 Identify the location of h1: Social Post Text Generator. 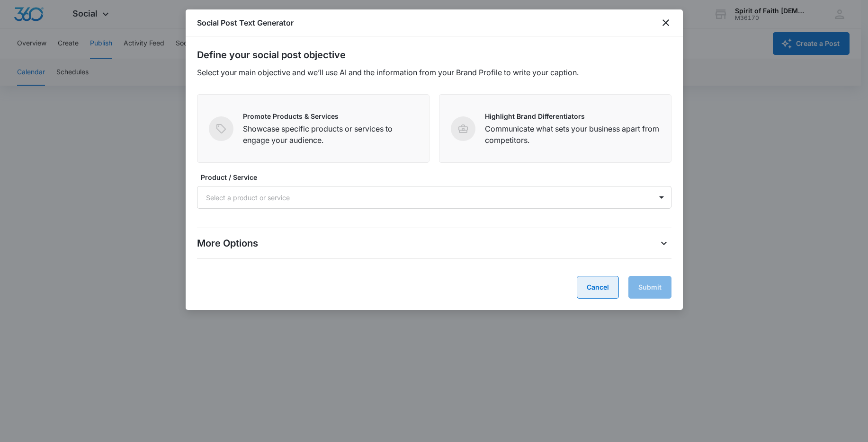
(246, 23).